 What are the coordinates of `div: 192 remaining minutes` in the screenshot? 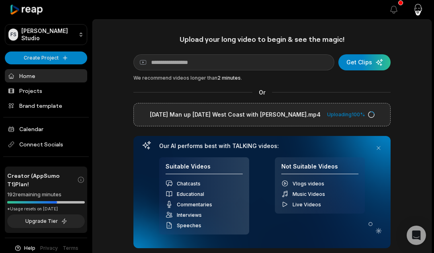 It's located at (46, 195).